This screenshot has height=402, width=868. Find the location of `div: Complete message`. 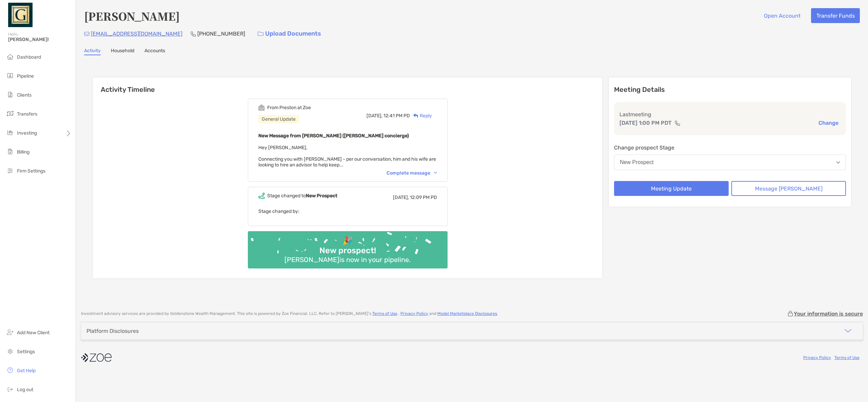

div: Complete message is located at coordinates (412, 173).